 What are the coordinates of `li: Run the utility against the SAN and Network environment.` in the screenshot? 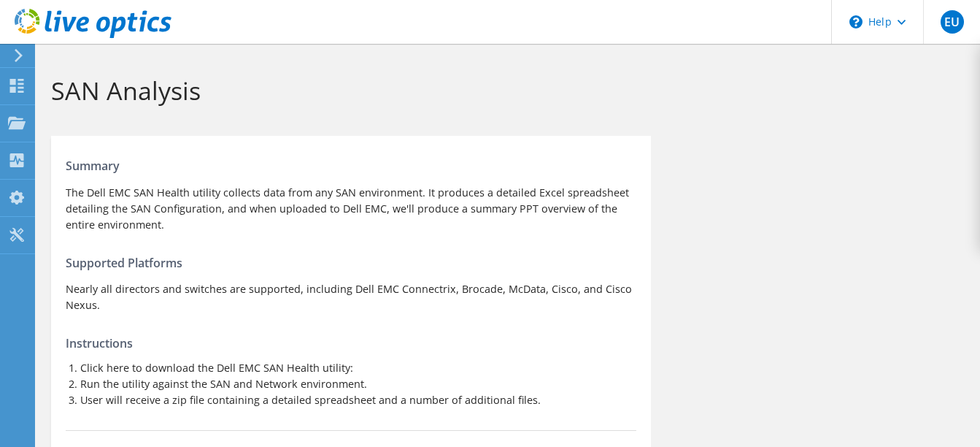 It's located at (359, 385).